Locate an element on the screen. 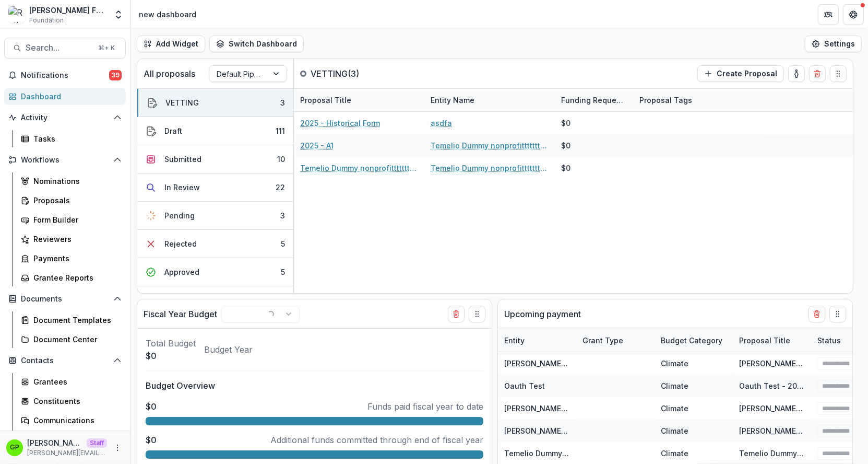 Image resolution: width=868 pixels, height=464 pixels. div: Entity is located at coordinates (514, 340).